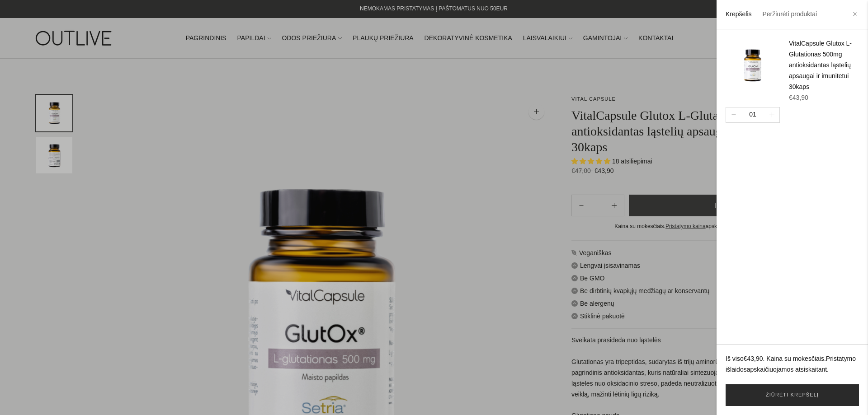  Describe the element at coordinates (753, 65) in the screenshot. I see `img: VitalCapsule-Glutox-glutationas-outlive_200x.png` at that location.